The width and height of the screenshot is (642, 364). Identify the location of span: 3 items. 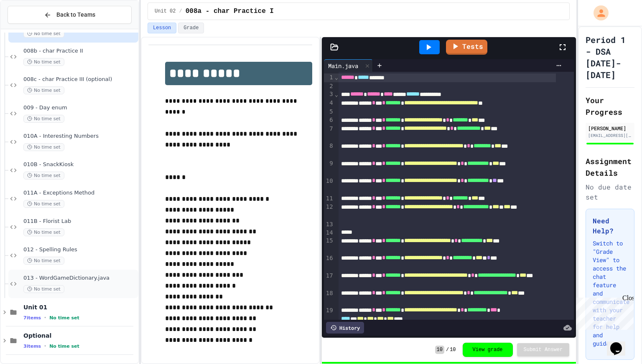
(32, 346).